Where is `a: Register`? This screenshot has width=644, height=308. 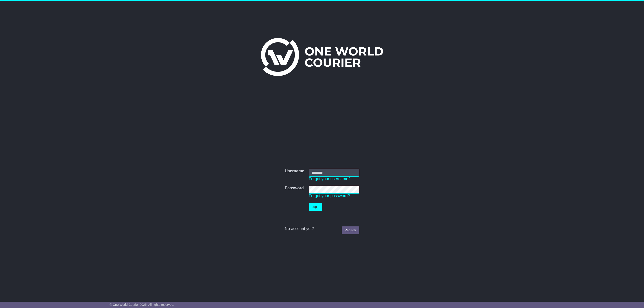 a: Register is located at coordinates (350, 231).